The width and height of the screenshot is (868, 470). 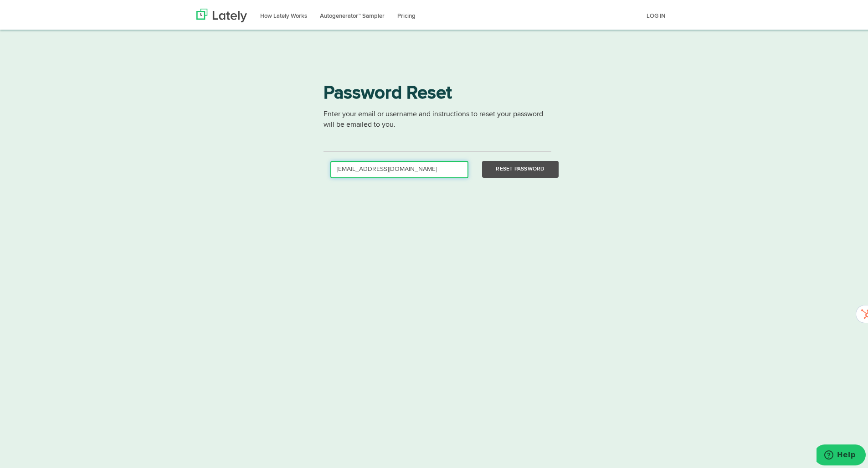 What do you see at coordinates (520, 167) in the screenshot?
I see `button: Reset Password` at bounding box center [520, 167].